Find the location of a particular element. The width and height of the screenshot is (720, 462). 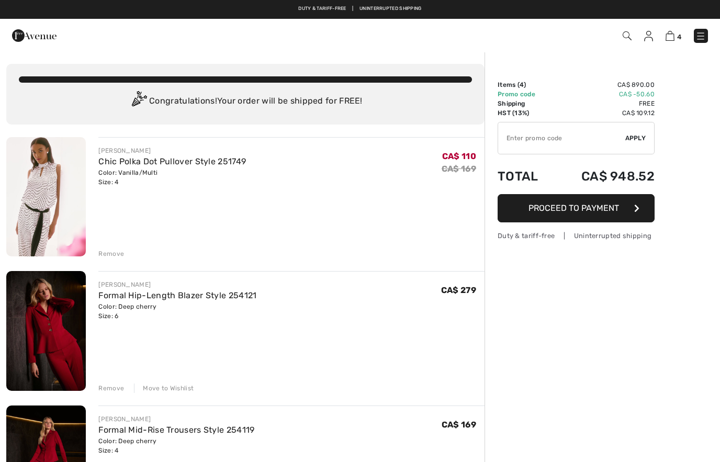

div: Move to Wishlist is located at coordinates (164, 388).